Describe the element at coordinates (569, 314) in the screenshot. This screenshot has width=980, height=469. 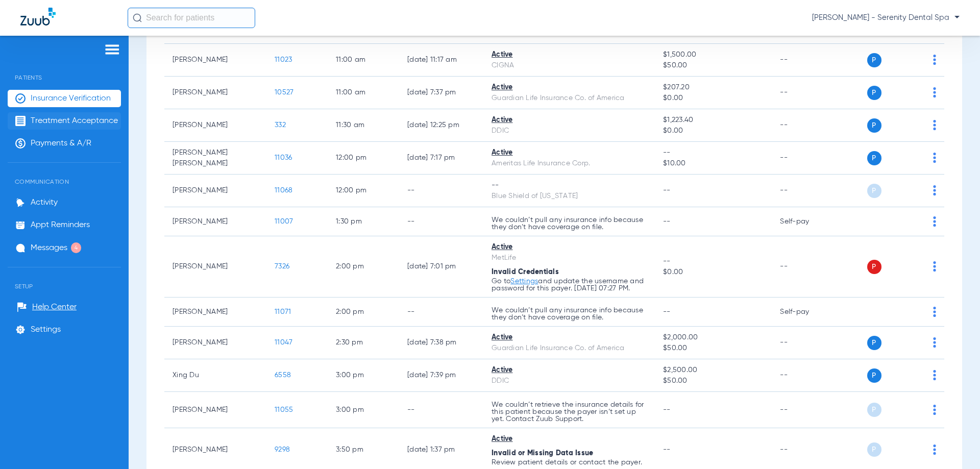
I see `p: We couldn’t pull any insurance info because they don’t have coverage on file.` at that location.